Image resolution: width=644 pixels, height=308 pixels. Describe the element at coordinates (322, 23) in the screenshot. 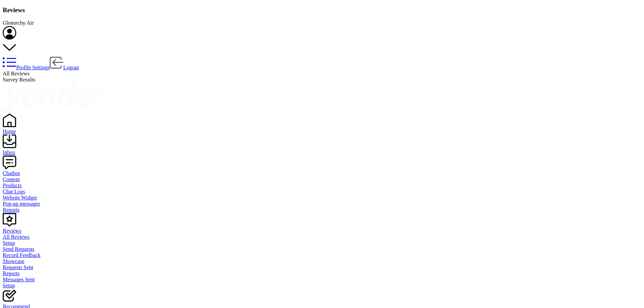

I see `div: Glenorchy Air` at that location.